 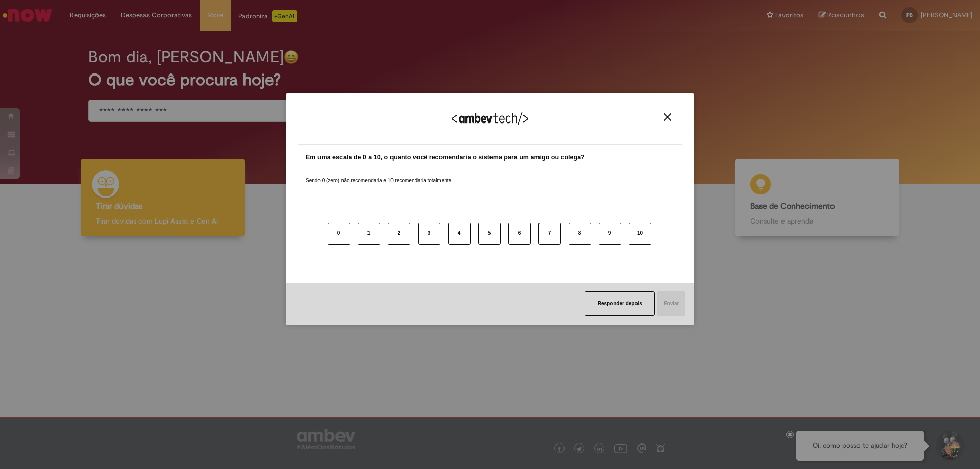 What do you see at coordinates (610, 234) in the screenshot?
I see `button: 9` at bounding box center [610, 234].